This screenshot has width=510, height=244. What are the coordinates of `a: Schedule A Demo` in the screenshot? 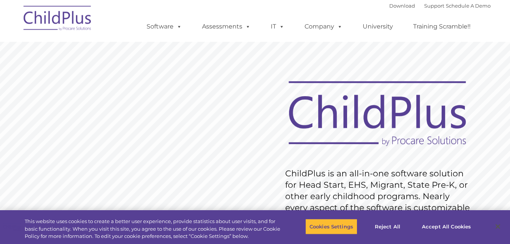 It's located at (468, 6).